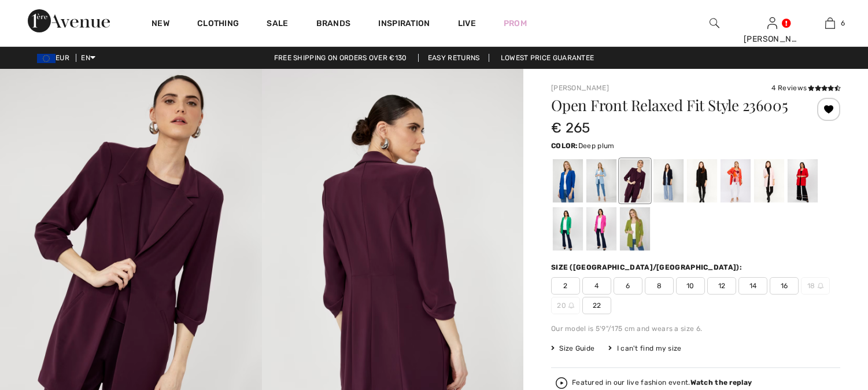 The height and width of the screenshot is (390, 868). Describe the element at coordinates (721, 383) in the screenshot. I see `strong: Watch the replay` at that location.